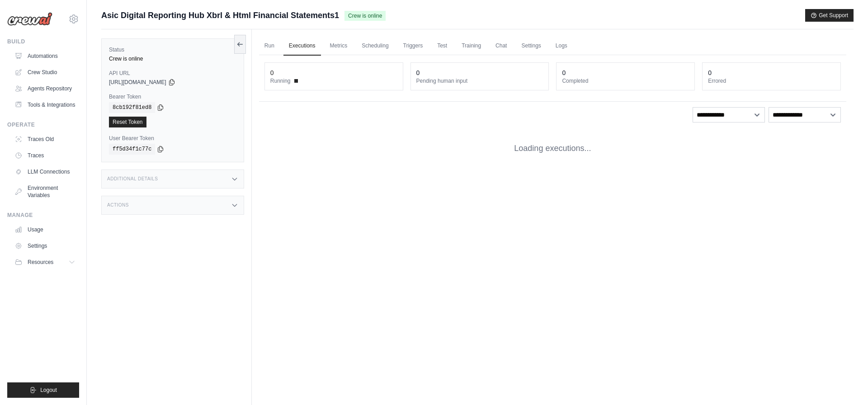 This screenshot has width=868, height=405. I want to click on a: Triggers, so click(413, 46).